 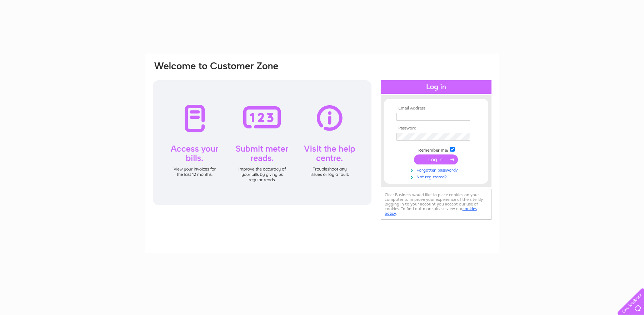 What do you see at coordinates (436, 109) in the screenshot?
I see `th: Email Address:` at bounding box center [436, 109].